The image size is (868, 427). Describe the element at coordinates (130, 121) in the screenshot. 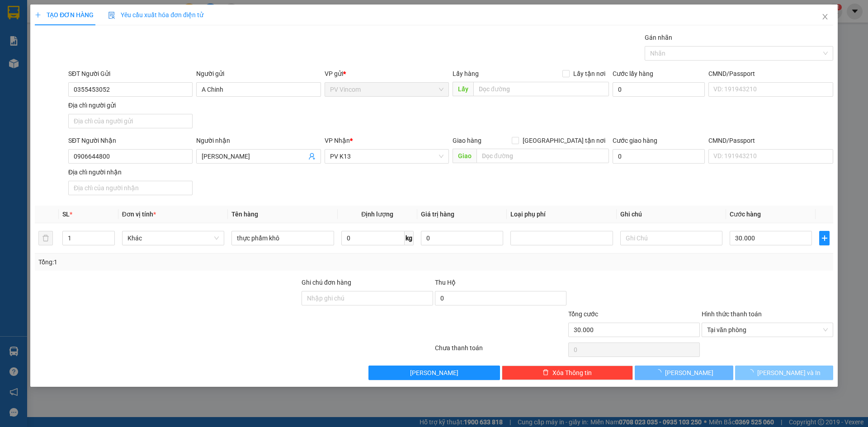

I see `input: Địa chỉ của người gửi` at that location.